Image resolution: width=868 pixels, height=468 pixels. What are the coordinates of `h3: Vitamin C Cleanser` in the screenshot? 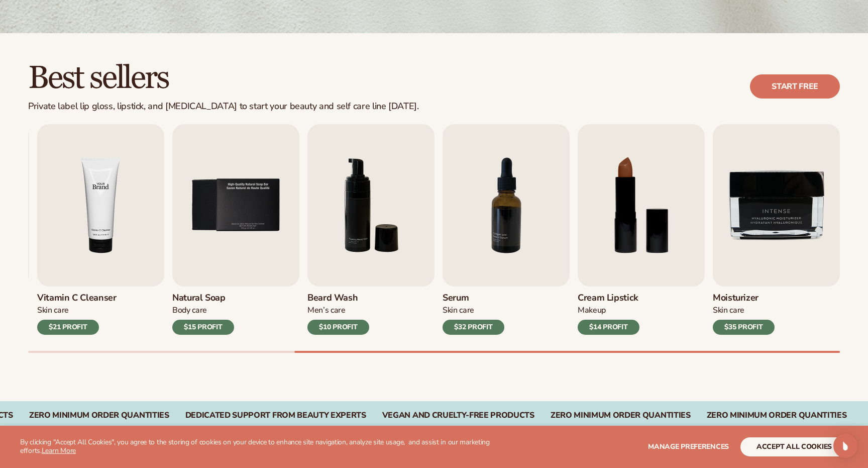 It's located at (77, 298).